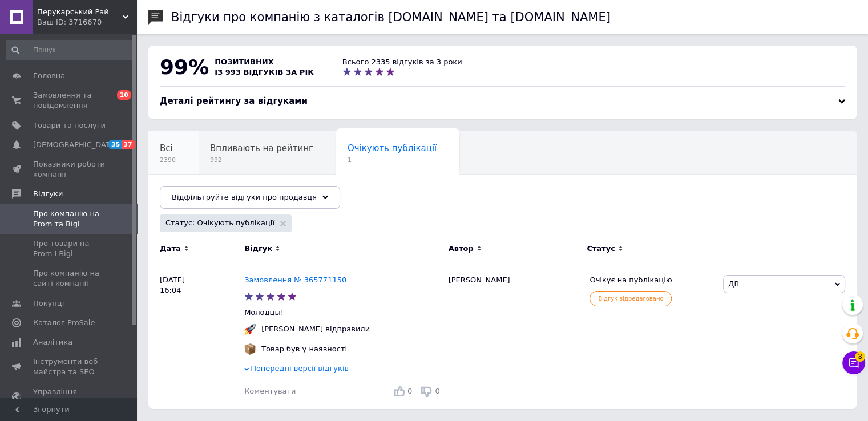  What do you see at coordinates (170, 249) in the screenshot?
I see `span: Дата` at bounding box center [170, 249].